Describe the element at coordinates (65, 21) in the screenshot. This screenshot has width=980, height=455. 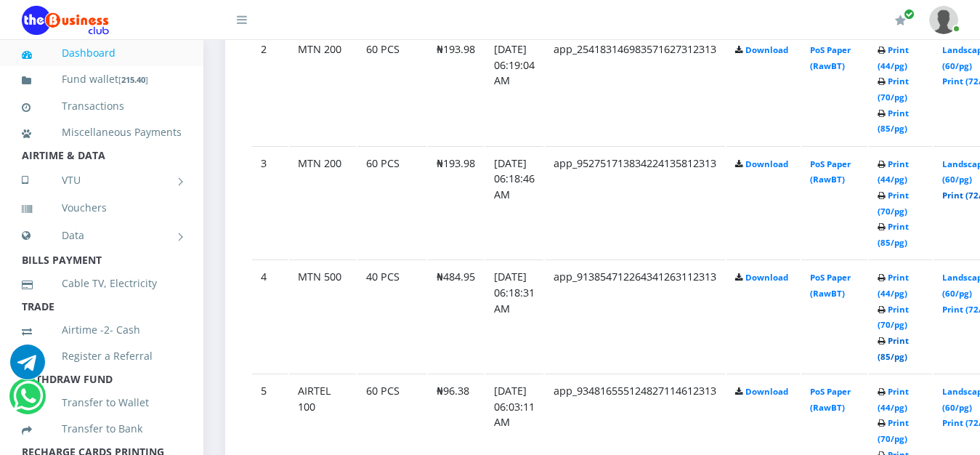
I see `img: Logo` at that location.